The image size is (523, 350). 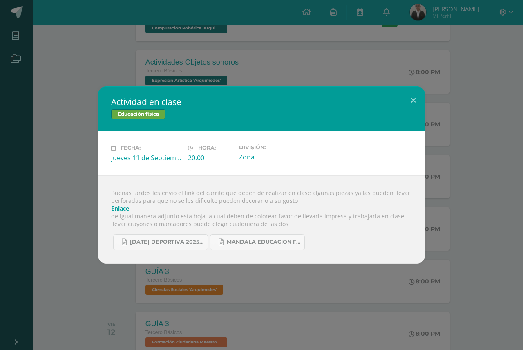 I want to click on span: Educación física, so click(x=138, y=114).